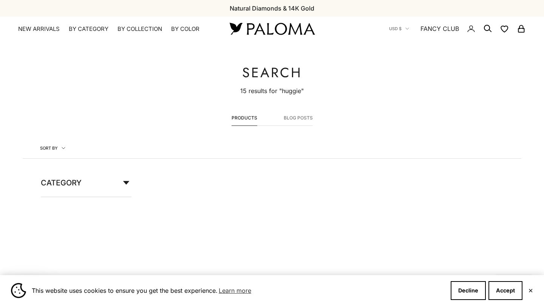 The width and height of the screenshot is (544, 306). I want to click on a: FANCY CLUB, so click(439, 29).